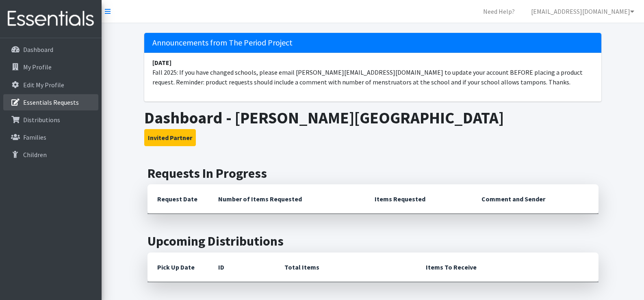 This screenshot has height=300, width=644. Describe the element at coordinates (51, 50) in the screenshot. I see `a: Dashboard` at that location.